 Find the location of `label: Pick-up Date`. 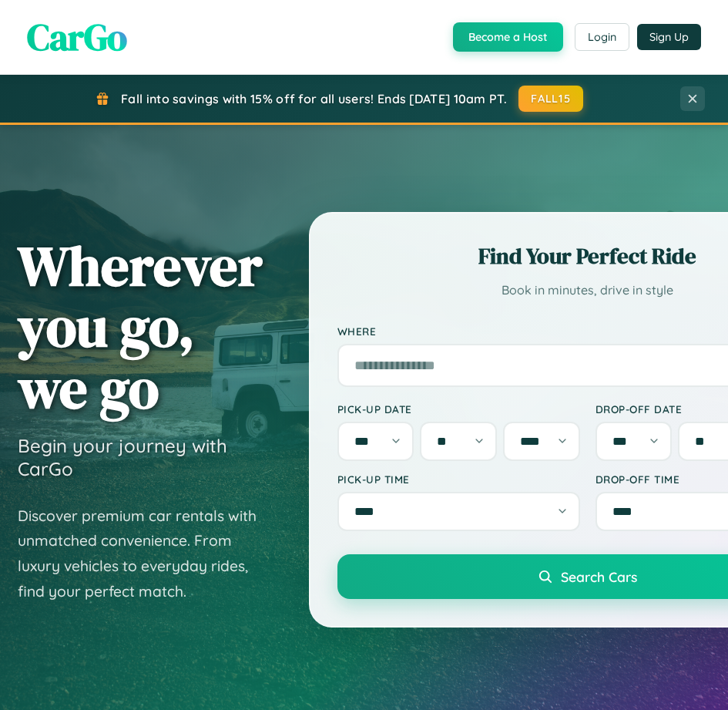

label: Pick-up Date is located at coordinates (459, 408).